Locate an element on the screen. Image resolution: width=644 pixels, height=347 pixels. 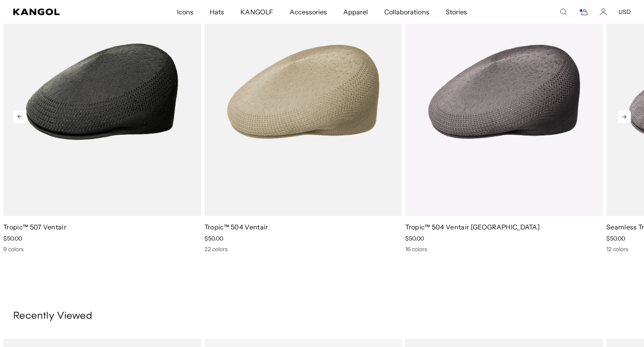
div: 22 colors is located at coordinates (303, 249).